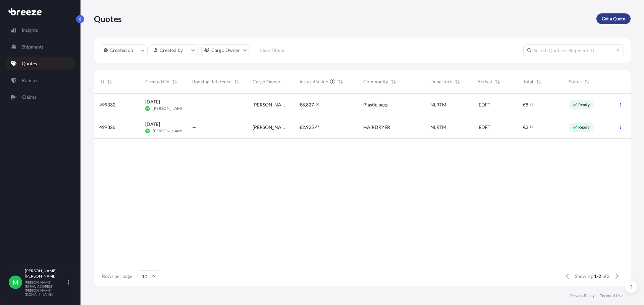 This screenshot has height=305, width=644. What do you see at coordinates (30, 80) in the screenshot?
I see `p: Policies` at bounding box center [30, 80].